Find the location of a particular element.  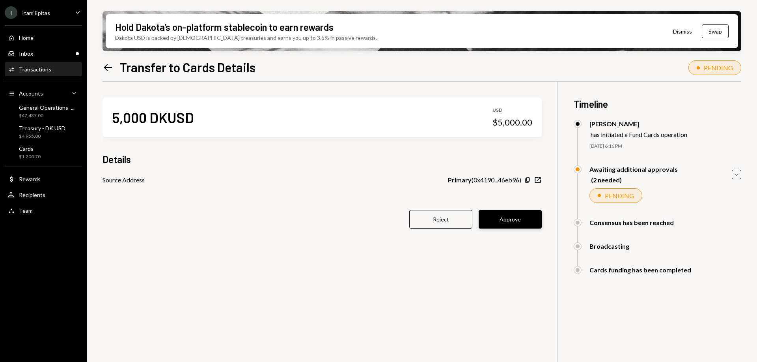

button: Reject is located at coordinates (441, 219).